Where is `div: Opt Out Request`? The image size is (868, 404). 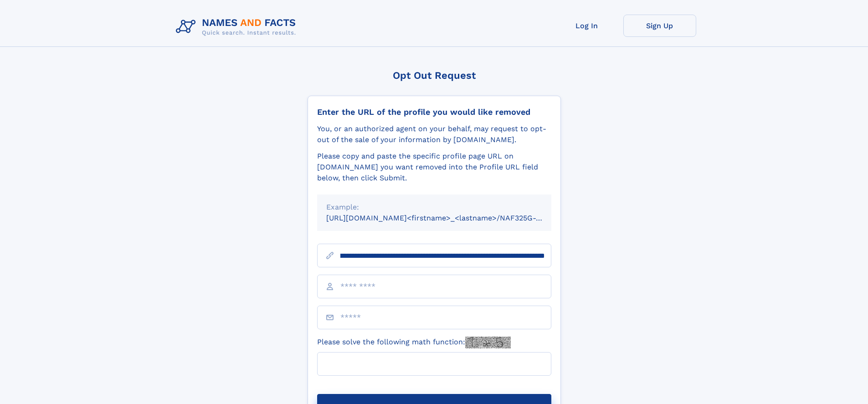 div: Opt Out Request is located at coordinates (434, 75).